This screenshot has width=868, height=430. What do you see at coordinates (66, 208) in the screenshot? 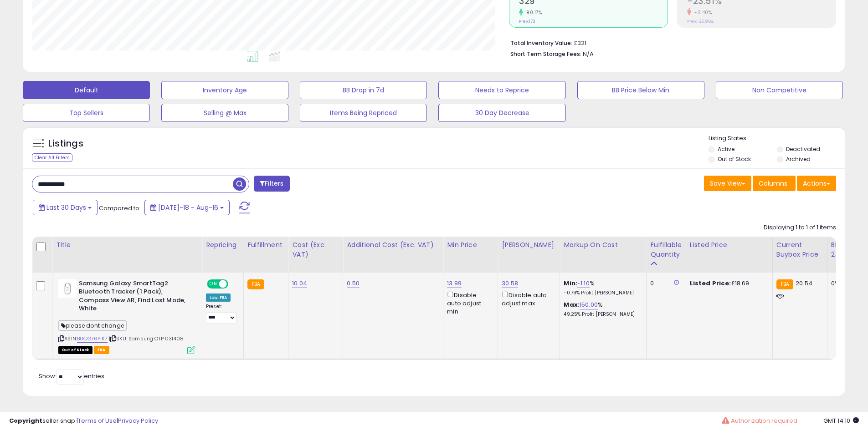
I see `span: Last 30 Days` at bounding box center [66, 208].